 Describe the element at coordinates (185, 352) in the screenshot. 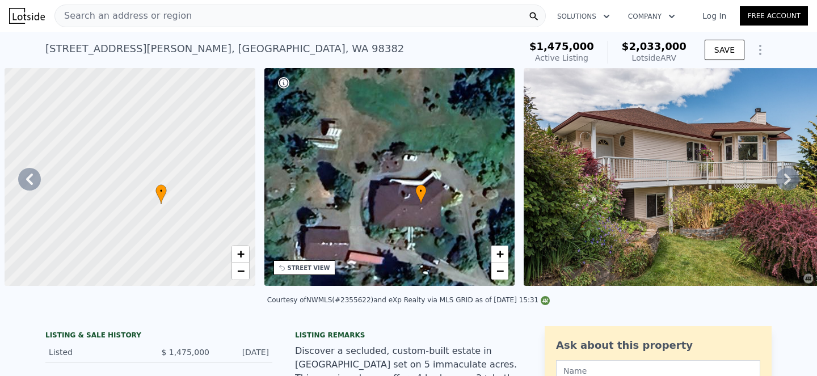

I see `span: $ 1,475,000` at that location.